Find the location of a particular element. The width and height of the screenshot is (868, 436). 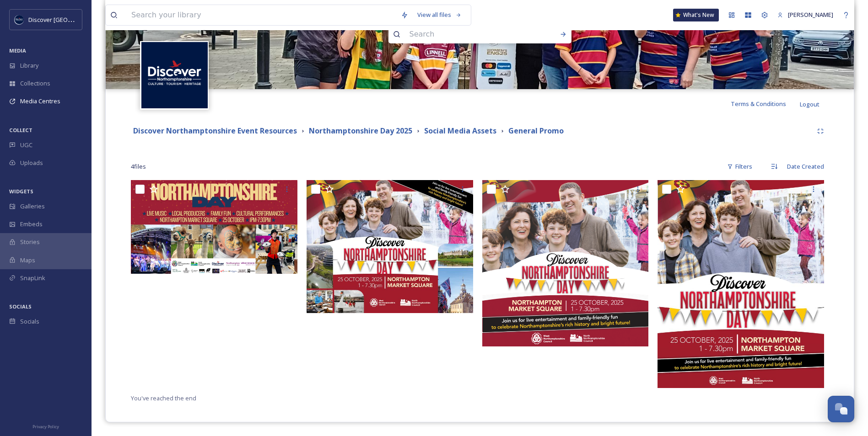

strong: Social Media Assets is located at coordinates (460, 131).